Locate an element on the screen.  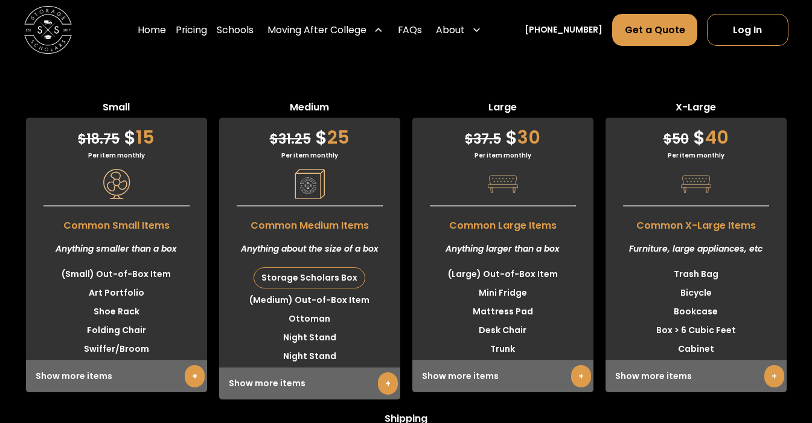
a: Home is located at coordinates (151, 30).